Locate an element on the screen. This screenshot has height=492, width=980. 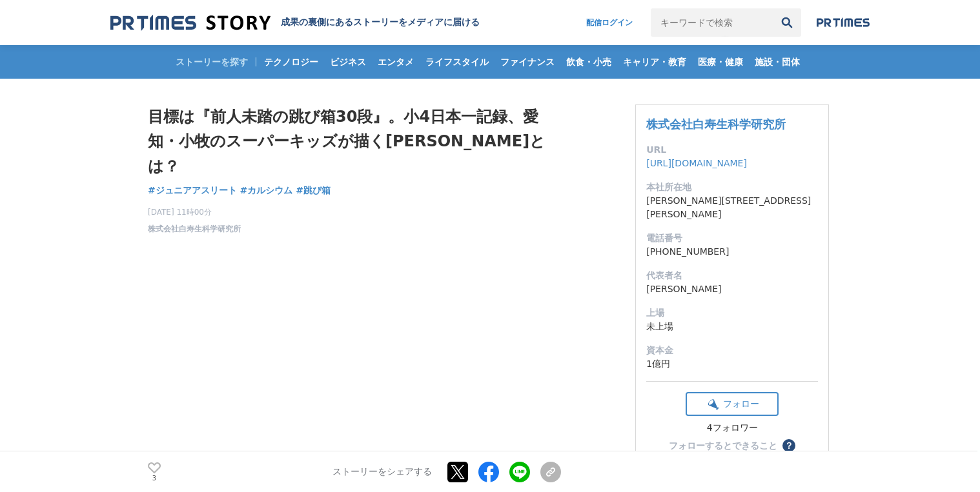
a: 飲食・小売 is located at coordinates (589, 62).